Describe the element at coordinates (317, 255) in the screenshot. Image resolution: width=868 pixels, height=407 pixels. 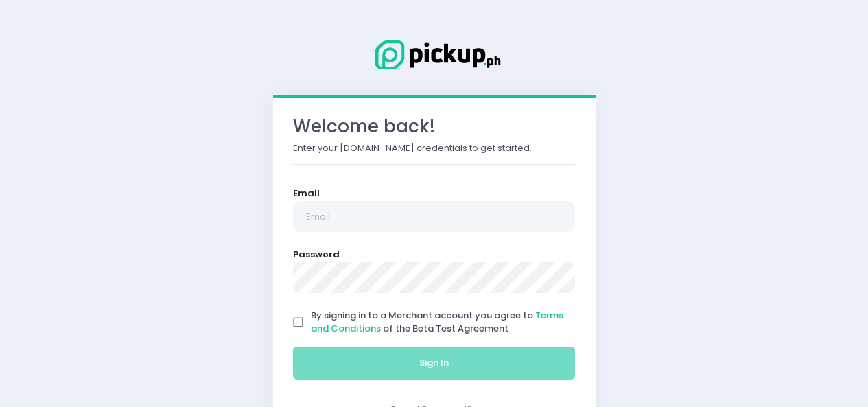
I see `label: Password` at that location.